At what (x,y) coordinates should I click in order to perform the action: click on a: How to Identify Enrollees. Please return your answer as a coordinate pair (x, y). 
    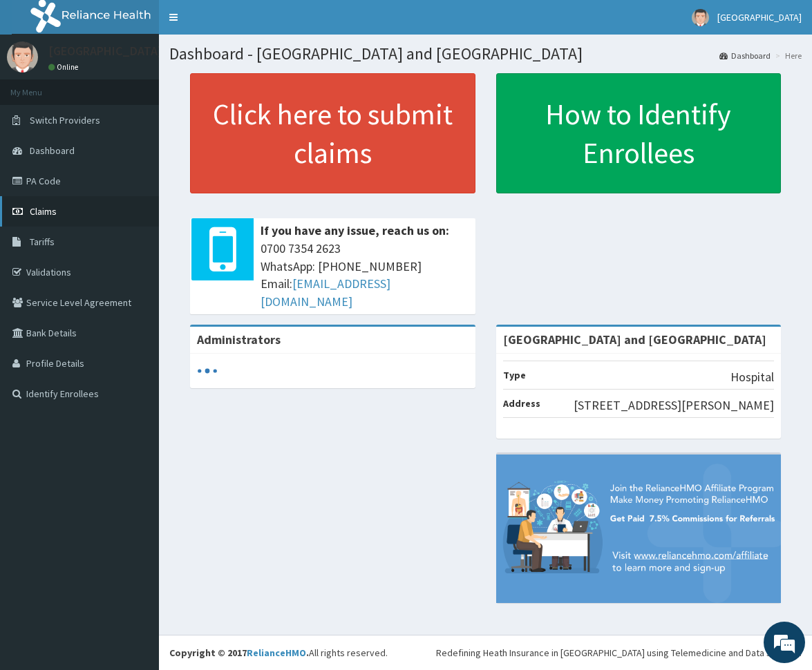
    Looking at the image, I should click on (639, 133).